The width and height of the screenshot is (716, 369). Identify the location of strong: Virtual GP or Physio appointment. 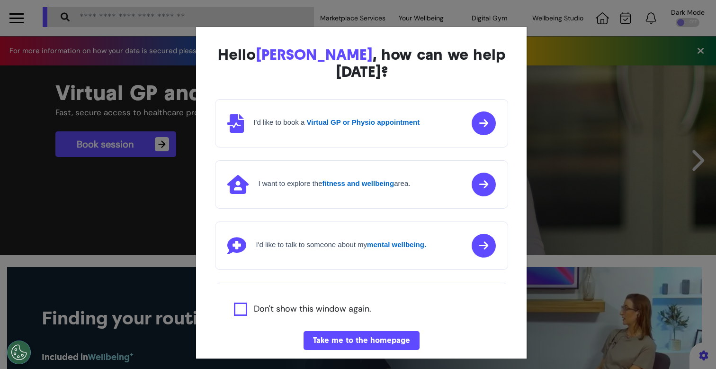
(363, 122).